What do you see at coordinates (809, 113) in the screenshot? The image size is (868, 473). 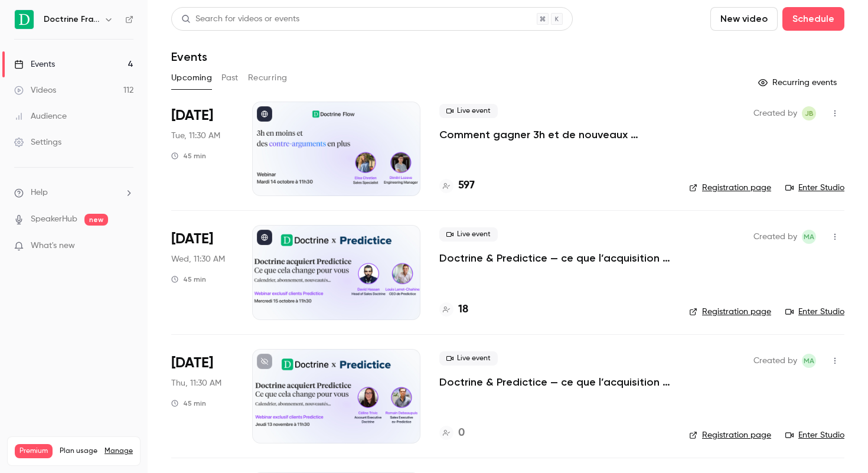 I see `span: JB` at bounding box center [809, 113].